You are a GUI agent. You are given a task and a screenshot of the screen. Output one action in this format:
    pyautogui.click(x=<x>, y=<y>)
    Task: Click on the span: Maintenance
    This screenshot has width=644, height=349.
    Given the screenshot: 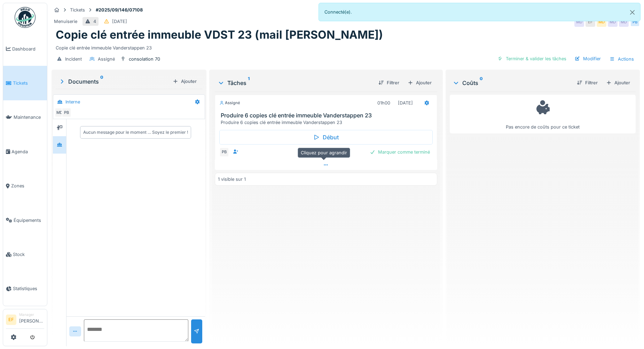 What is the action you would take?
    pyautogui.click(x=29, y=117)
    